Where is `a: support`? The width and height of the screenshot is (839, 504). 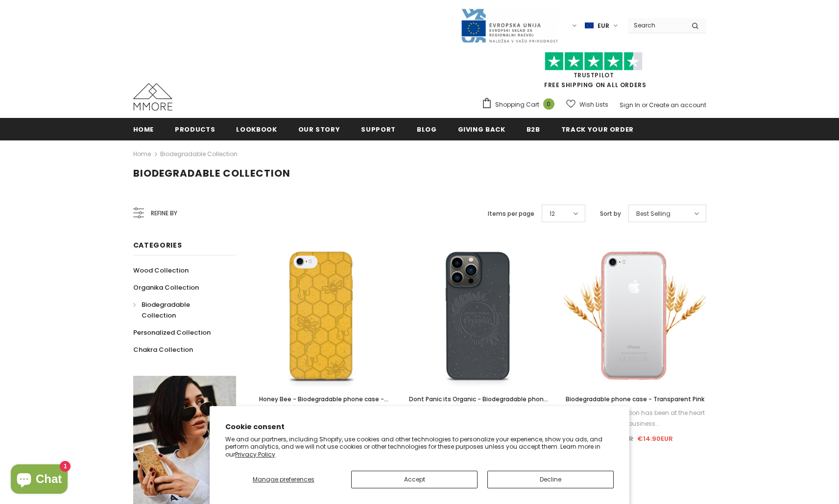 a: support is located at coordinates (378, 129).